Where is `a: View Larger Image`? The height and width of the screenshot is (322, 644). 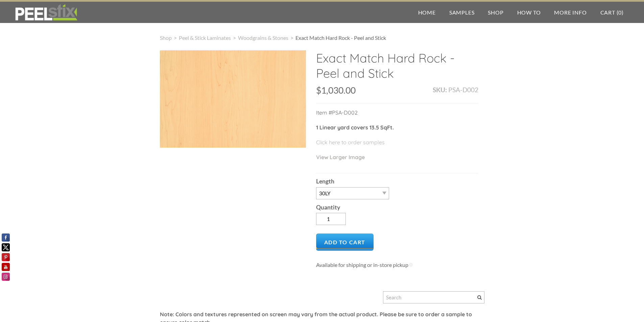
a: View Larger Image is located at coordinates (340, 157).